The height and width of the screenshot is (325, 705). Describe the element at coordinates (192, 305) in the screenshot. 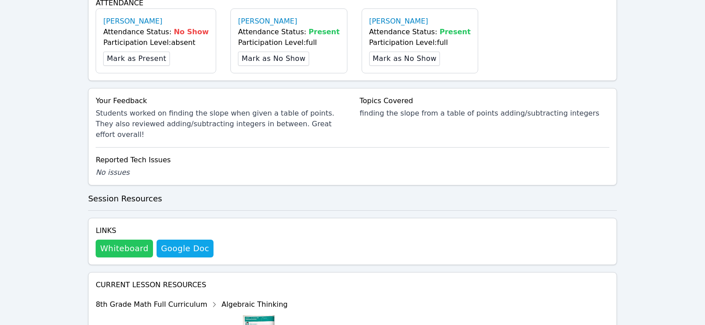

I see `div: 8th Grade Math Full Curriculum Algebraic Thinking` at that location.